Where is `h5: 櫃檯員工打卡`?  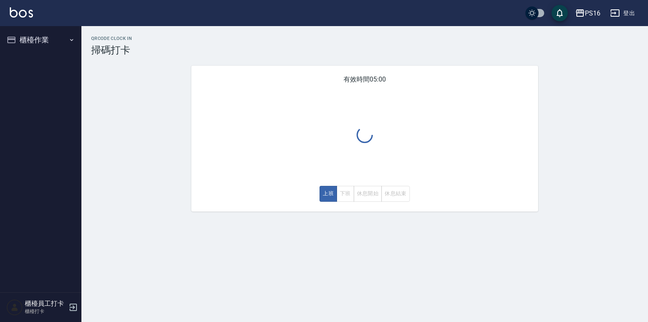 h5: 櫃檯員工打卡 is located at coordinates (46, 303).